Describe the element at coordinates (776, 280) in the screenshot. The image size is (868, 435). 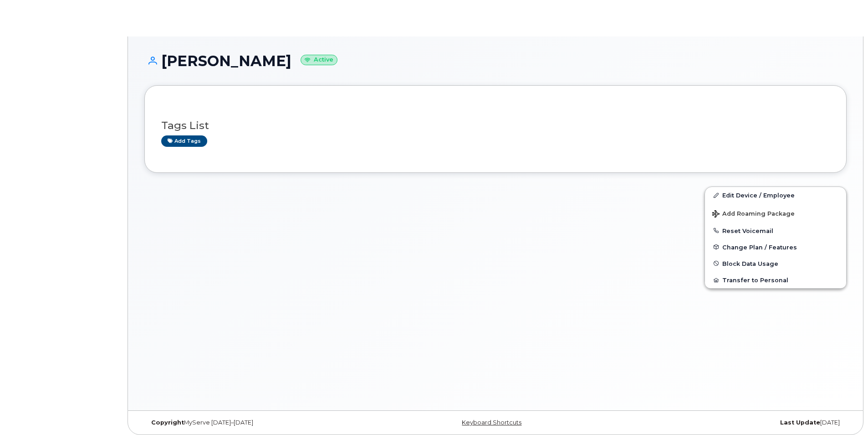
I see `button: Transfer to Personal` at that location.